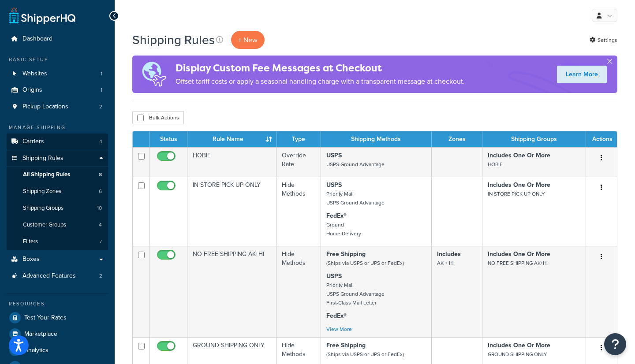  Describe the element at coordinates (57, 191) in the screenshot. I see `li: Shipping Zones` at that location.